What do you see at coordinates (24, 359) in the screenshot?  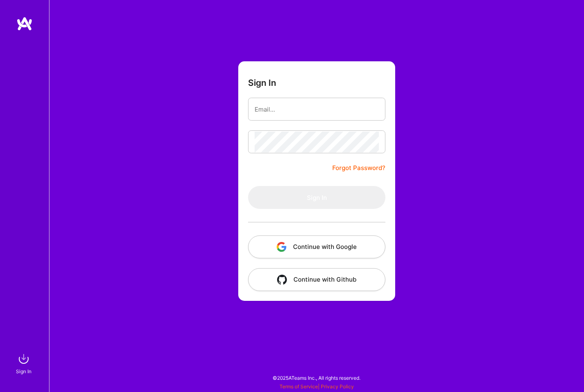 I see `img: sign in` at bounding box center [24, 359].